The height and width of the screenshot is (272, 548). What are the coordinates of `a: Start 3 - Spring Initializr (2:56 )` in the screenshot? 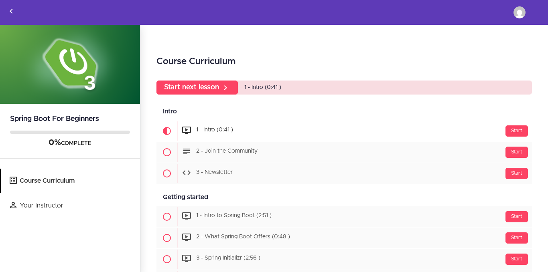 It's located at (344, 260).